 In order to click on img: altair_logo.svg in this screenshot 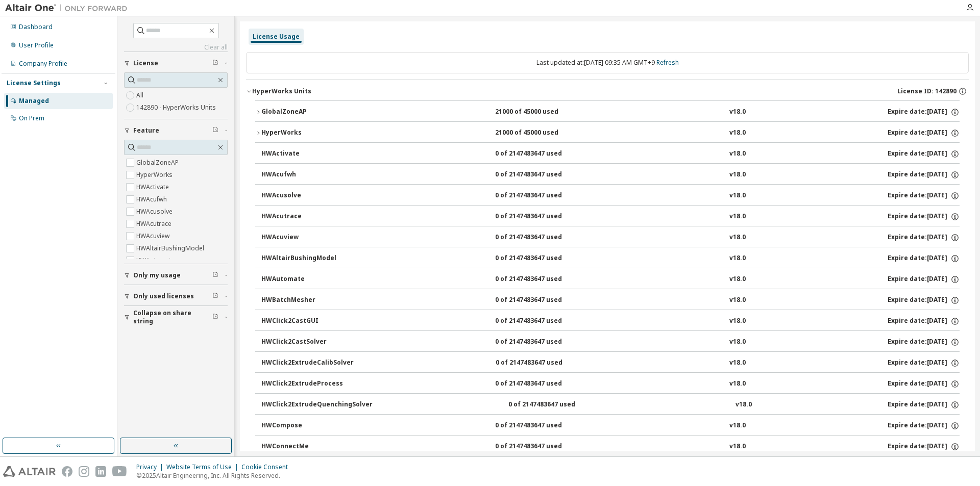, I will do `click(29, 472)`.